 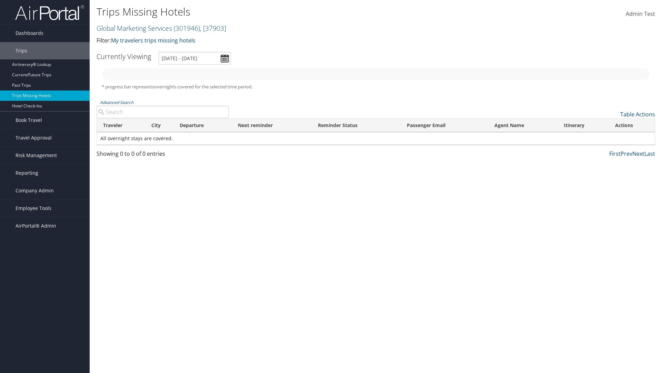 I want to click on a: First, so click(x=615, y=154).